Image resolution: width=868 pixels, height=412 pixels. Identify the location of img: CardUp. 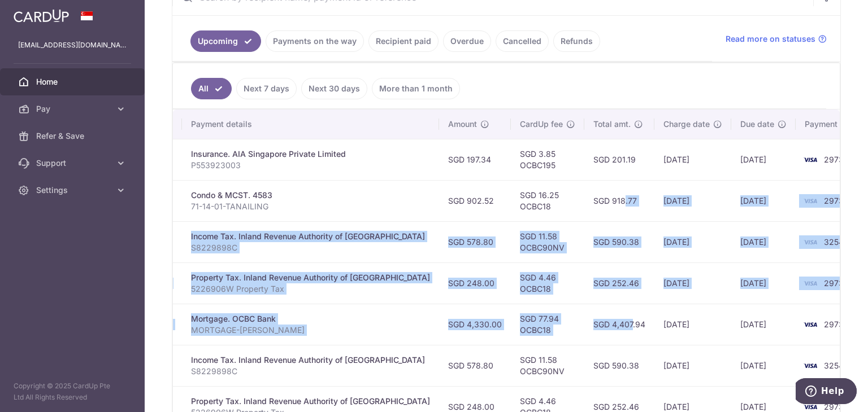
(42, 16).